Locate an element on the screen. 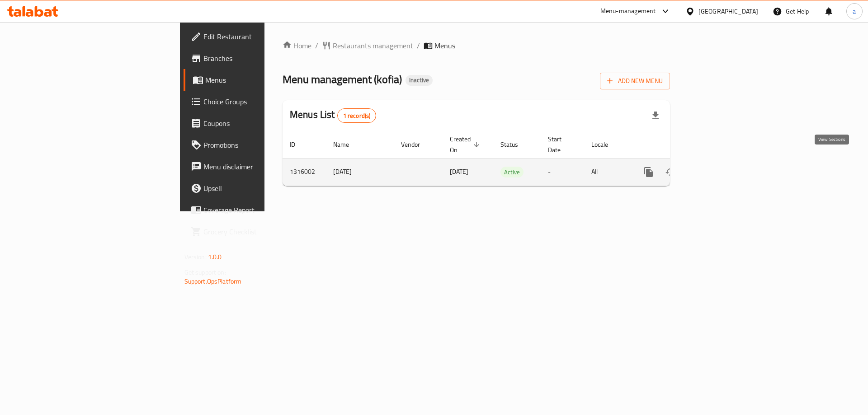  div: Menu-management is located at coordinates (628, 11).